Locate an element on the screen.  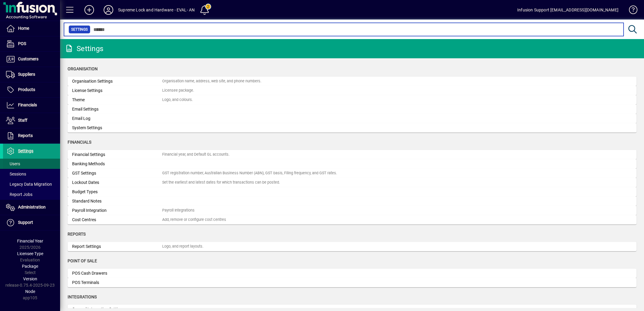
span: Customers is located at coordinates (28, 59).